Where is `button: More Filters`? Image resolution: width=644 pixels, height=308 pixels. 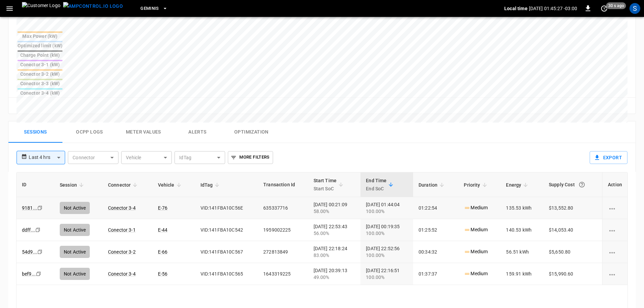 button: More Filters is located at coordinates (250, 157).